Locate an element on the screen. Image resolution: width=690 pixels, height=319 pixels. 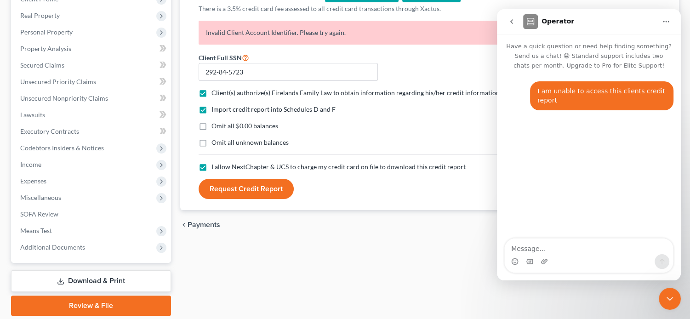
div: I am unable to access this clients credit report is located at coordinates (105, 86).